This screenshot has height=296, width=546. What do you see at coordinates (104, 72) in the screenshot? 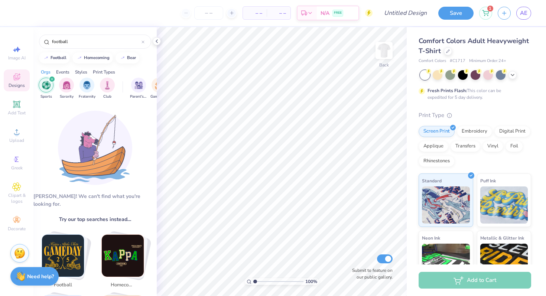
I see `div: Print Types` at bounding box center [104, 72].